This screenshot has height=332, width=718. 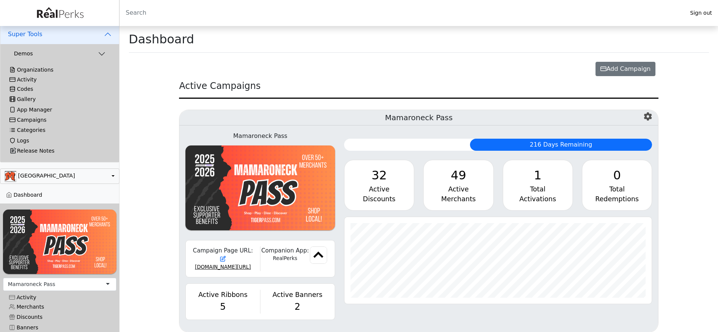 What do you see at coordinates (60, 120) in the screenshot?
I see `a: Campaigns` at bounding box center [60, 120].